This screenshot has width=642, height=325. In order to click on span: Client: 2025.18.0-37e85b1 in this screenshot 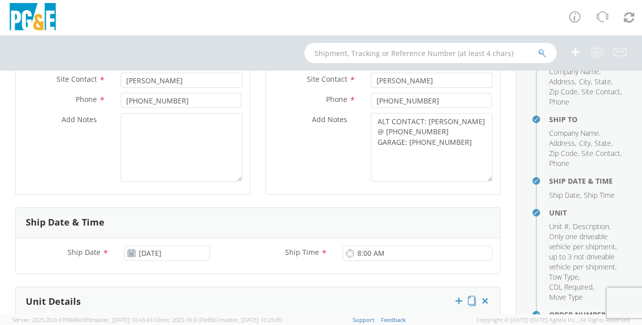, I will do `click(218, 320)`.